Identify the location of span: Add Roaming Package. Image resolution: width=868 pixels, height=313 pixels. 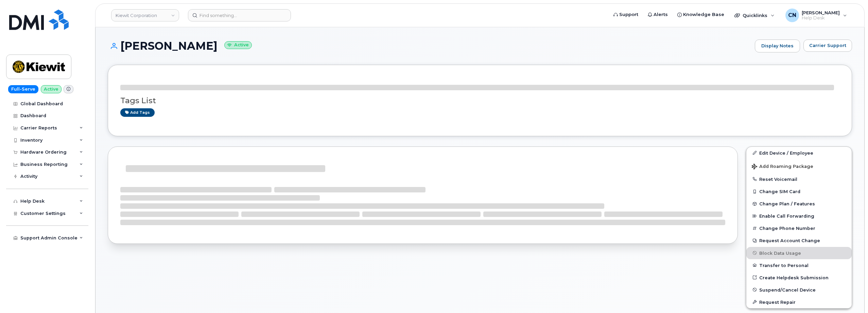
(782, 167).